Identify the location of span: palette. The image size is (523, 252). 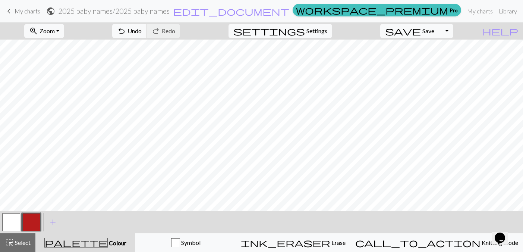
(76, 242).